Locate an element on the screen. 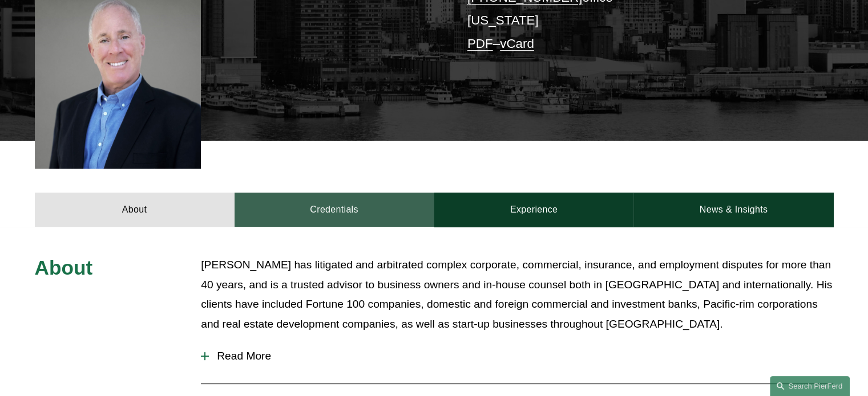 The width and height of the screenshot is (868, 396). span: Read More is located at coordinates (521, 356).